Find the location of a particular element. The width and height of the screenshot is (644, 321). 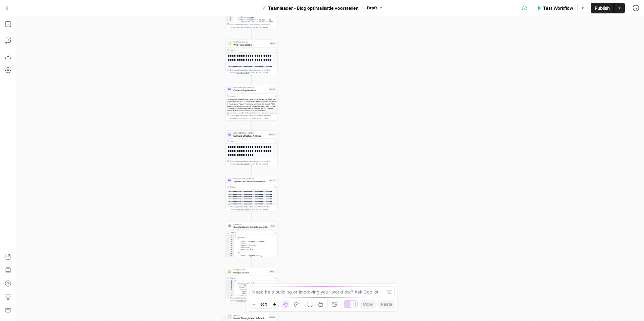

span: SEO and Structure Analysis is located at coordinates (250, 135).